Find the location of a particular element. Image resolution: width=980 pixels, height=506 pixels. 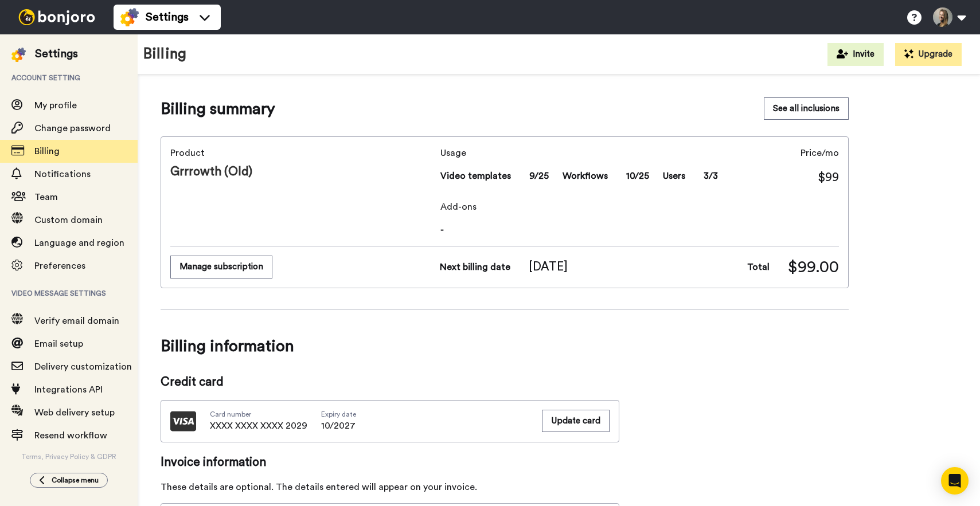

button: Manage subscription is located at coordinates (221, 266).